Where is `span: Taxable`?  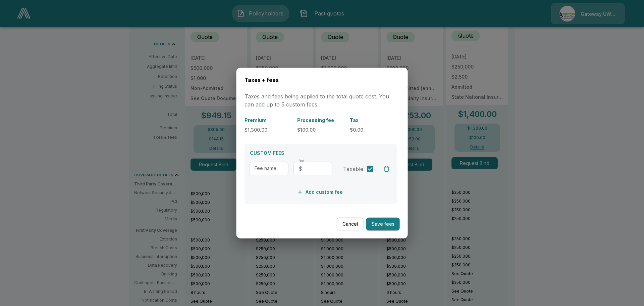 span: Taxable is located at coordinates (353, 169).